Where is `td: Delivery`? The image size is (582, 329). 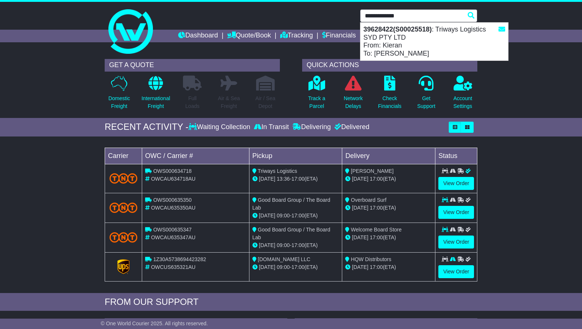 td: Delivery is located at coordinates (389, 156).